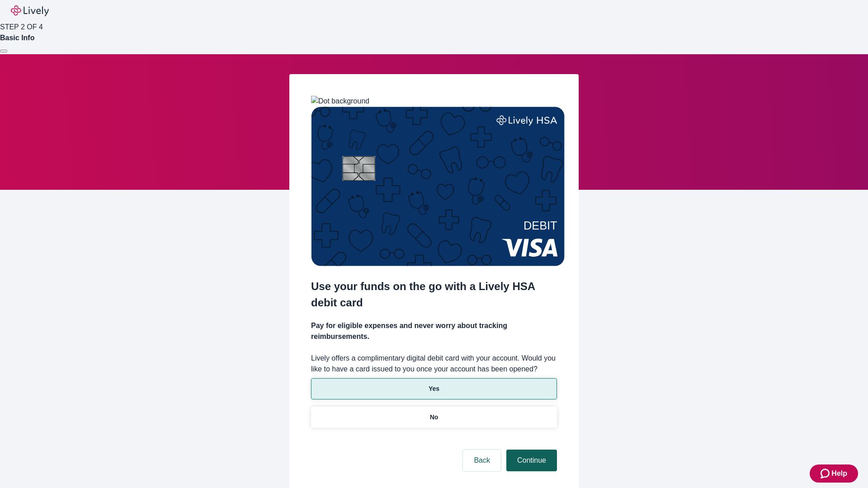  What do you see at coordinates (438, 186) in the screenshot?
I see `img: Debit card` at bounding box center [438, 186].